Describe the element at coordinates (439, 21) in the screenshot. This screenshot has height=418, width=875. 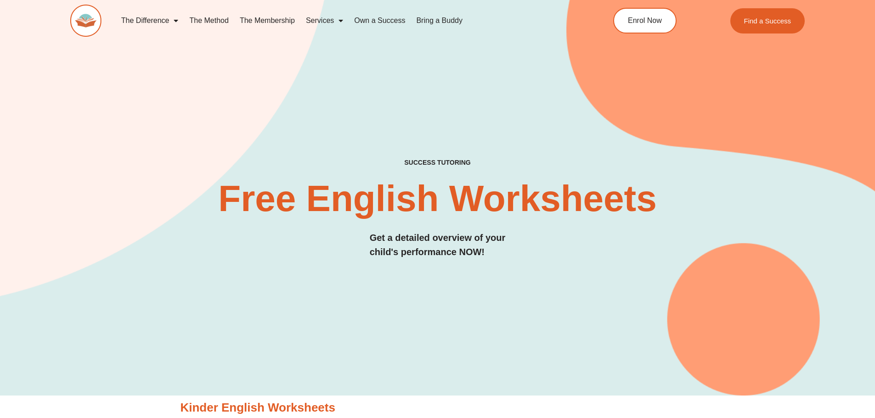
I see `a: Bring a Buddy` at that location.